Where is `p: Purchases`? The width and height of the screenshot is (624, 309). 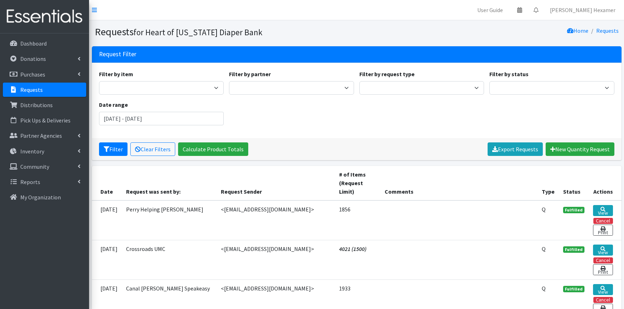
p: Purchases is located at coordinates (33, 74).